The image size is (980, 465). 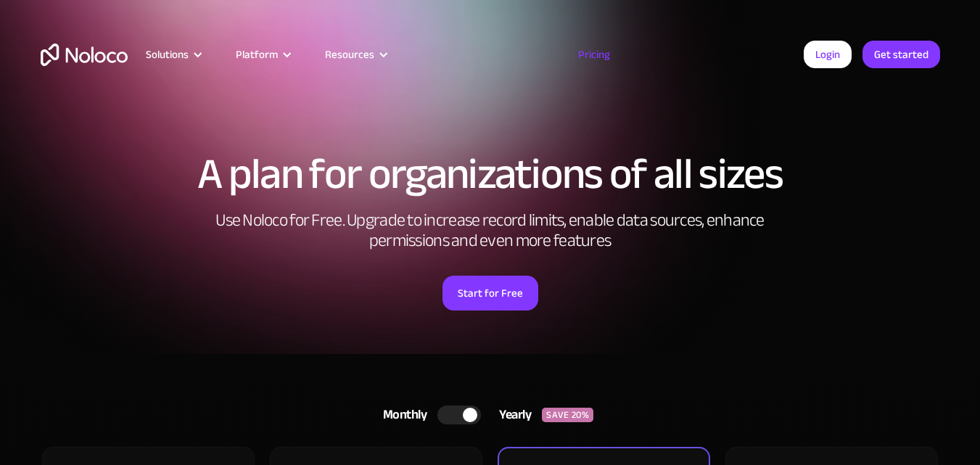 I want to click on a: home, so click(x=84, y=55).